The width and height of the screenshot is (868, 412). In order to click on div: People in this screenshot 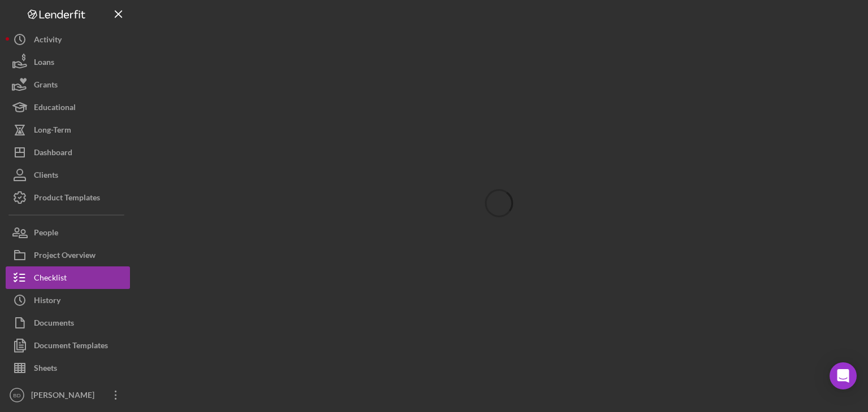, I will do `click(46, 234)`.